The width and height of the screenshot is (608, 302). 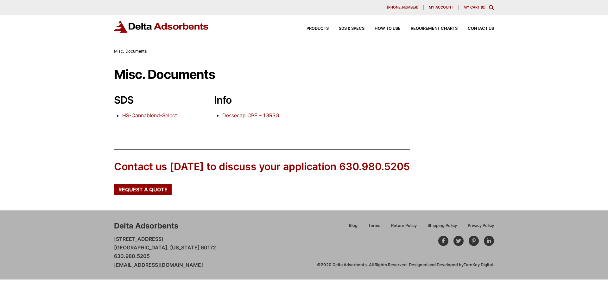 What do you see at coordinates (442, 225) in the screenshot?
I see `span: Shipping Policy` at bounding box center [442, 225].